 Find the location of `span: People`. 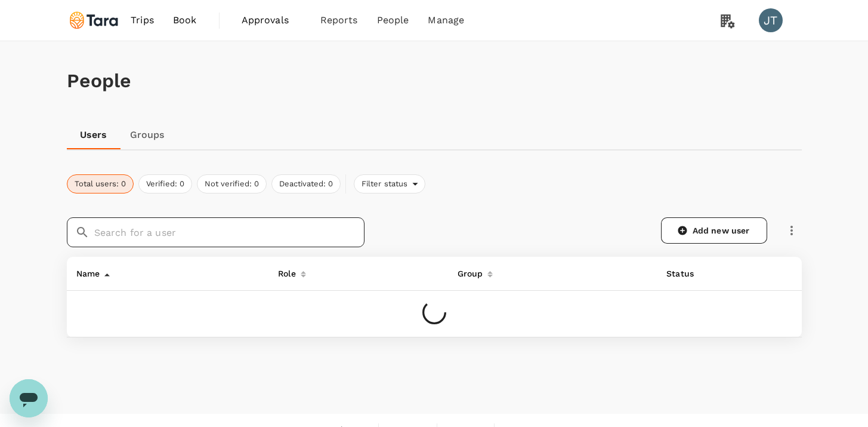

span: People is located at coordinates (393, 20).